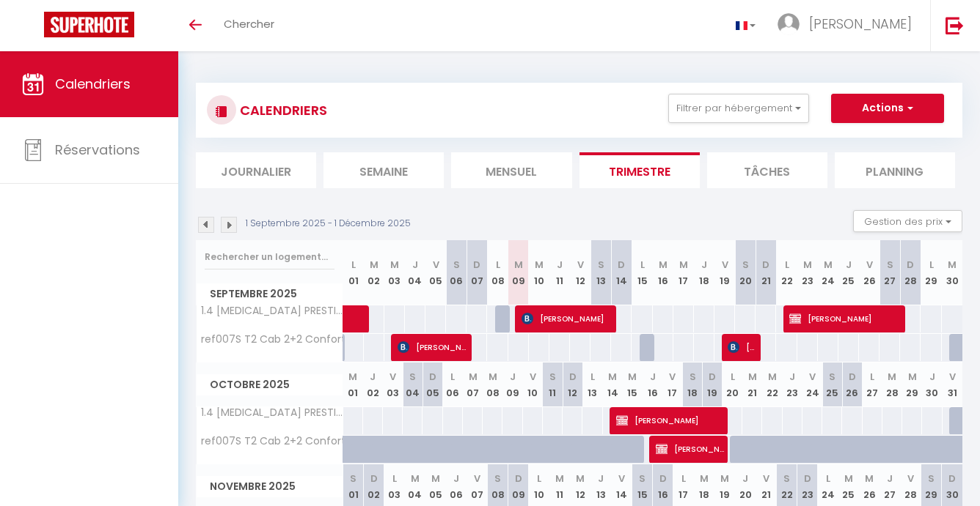 This screenshot has height=506, width=980. I want to click on th: 06, so click(452, 385).